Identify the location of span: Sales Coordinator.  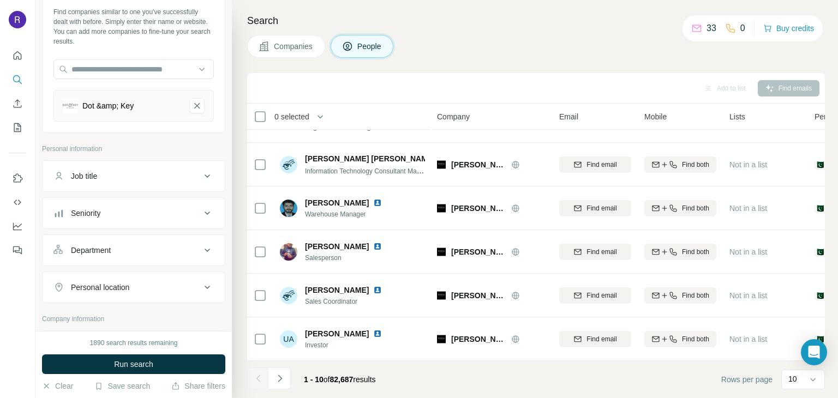
(350, 302).